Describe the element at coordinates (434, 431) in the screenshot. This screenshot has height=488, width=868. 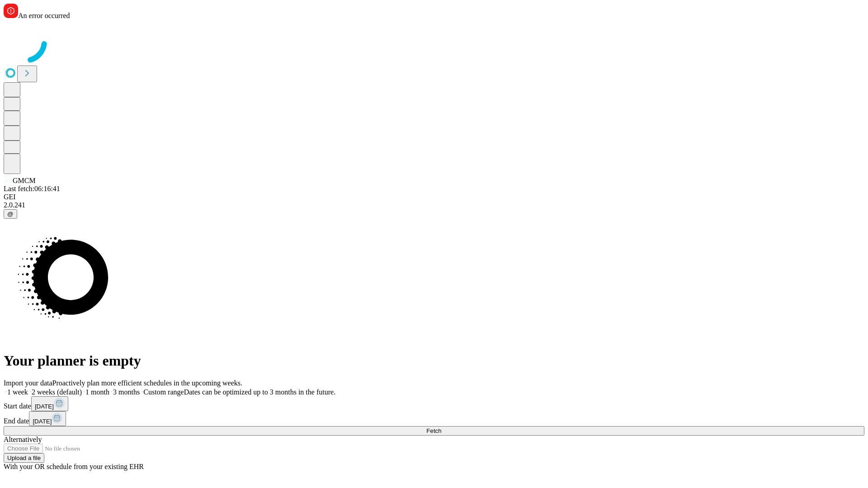
I see `span: Fetch` at that location.